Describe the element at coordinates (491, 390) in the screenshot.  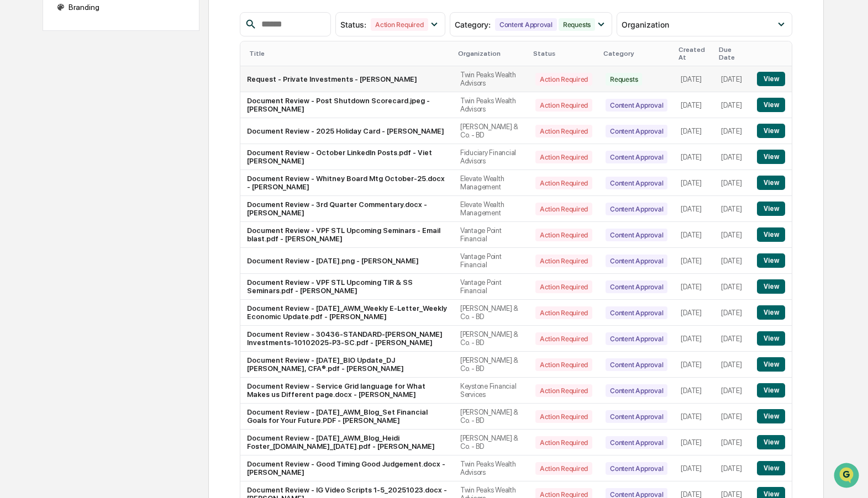
I see `td: Keystone Financial Services` at that location.